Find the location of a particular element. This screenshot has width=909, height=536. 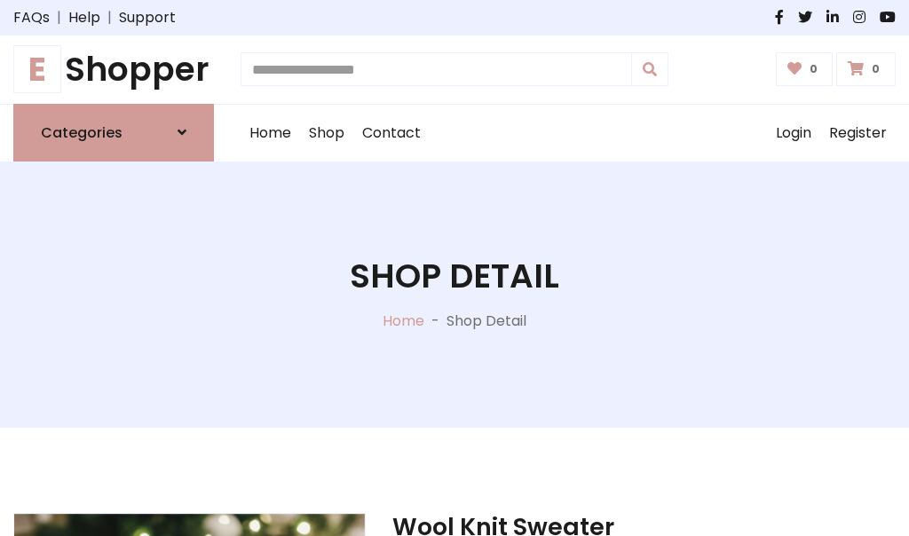

a: EShopper is located at coordinates (114, 69).